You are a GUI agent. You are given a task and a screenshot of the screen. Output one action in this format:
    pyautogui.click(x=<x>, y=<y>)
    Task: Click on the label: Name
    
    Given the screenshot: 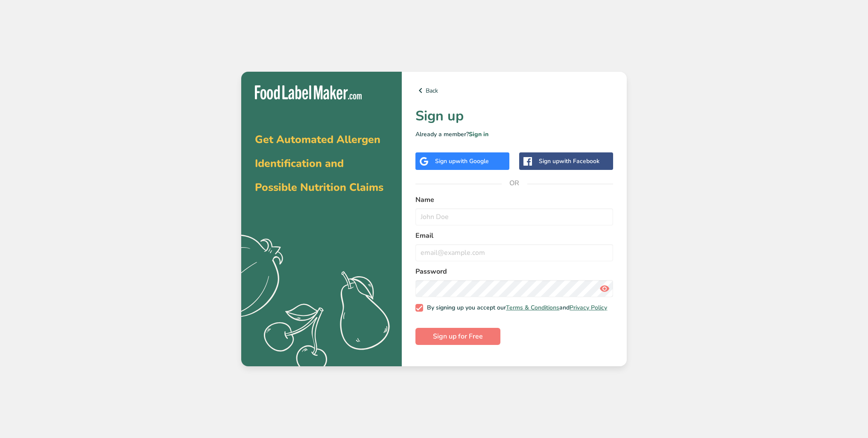 What is the action you would take?
    pyautogui.click(x=514, y=200)
    